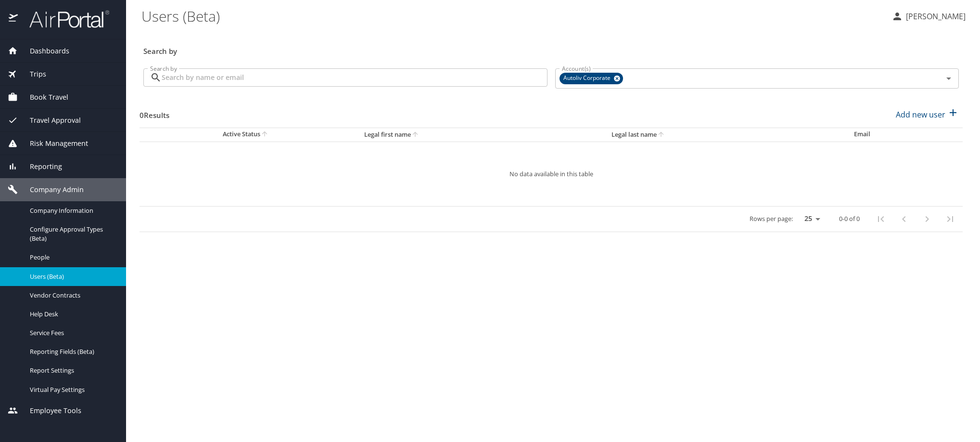 The height and width of the screenshot is (442, 980). I want to click on span: Report Settings, so click(72, 370).